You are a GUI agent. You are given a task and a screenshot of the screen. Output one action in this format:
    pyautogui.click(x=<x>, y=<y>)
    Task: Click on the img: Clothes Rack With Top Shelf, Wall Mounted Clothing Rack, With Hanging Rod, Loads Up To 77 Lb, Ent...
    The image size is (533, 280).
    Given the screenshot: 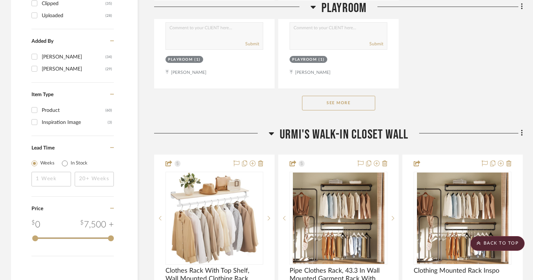 What is the action you would take?
    pyautogui.click(x=215, y=219)
    